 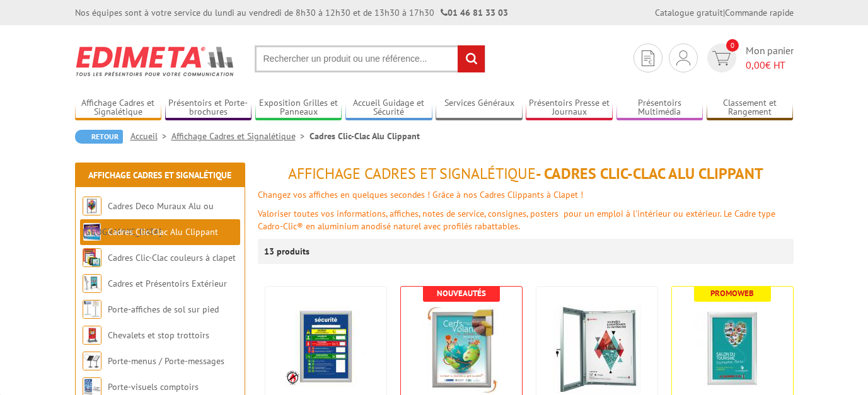 I want to click on img: Cadres Eco Clic-Clac alu A6, A5, A4, A3, A2, A1, B2, so click(x=732, y=350).